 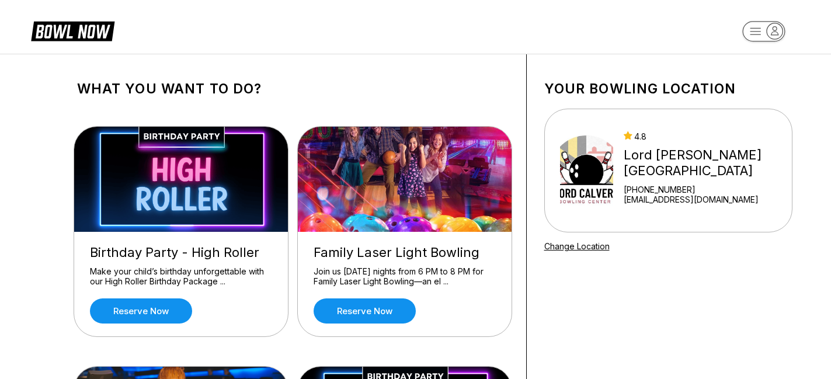 What do you see at coordinates (293, 89) in the screenshot?
I see `h1: What you want to do?` at bounding box center [293, 89].